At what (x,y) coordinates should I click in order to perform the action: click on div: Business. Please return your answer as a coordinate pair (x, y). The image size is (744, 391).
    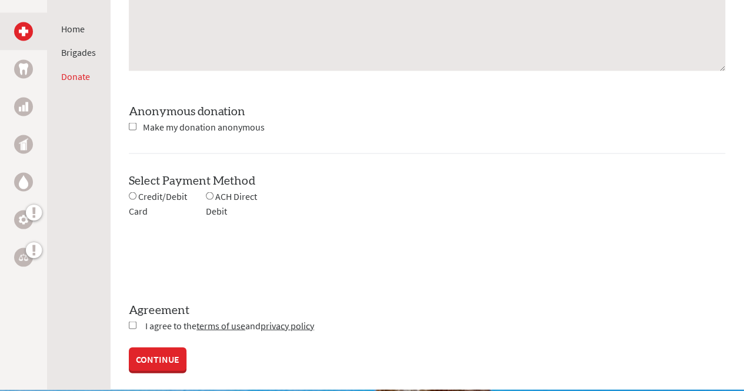
    Looking at the image, I should click on (24, 107).